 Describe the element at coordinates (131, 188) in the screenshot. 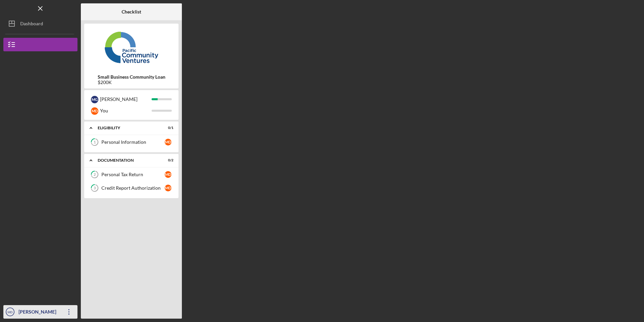

I see `a: 3Credit Report AuthorizationMD` at that location.